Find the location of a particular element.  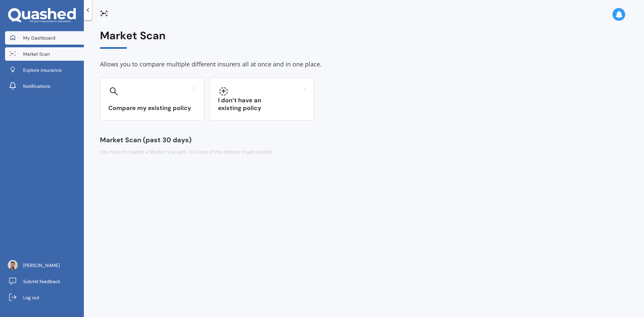

a: Submit feedback is located at coordinates (44, 281).